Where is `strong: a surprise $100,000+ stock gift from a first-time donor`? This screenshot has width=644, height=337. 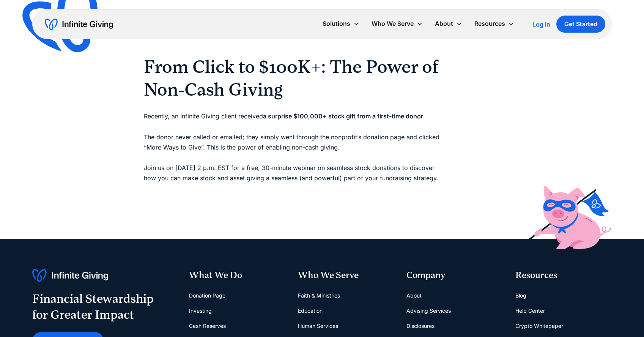
strong: a surprise $100,000+ stock gift from a first-time donor is located at coordinates (343, 116).